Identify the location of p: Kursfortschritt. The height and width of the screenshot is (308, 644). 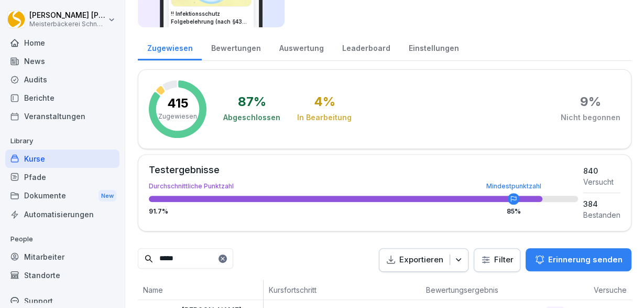
(342, 290).